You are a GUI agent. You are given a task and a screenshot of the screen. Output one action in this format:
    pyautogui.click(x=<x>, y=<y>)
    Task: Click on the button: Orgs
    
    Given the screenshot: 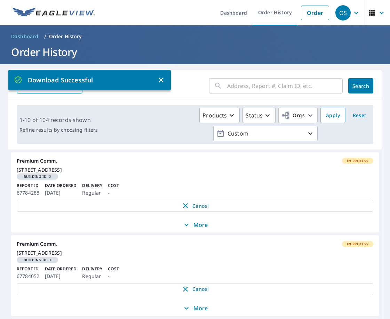 What is the action you would take?
    pyautogui.click(x=298, y=115)
    